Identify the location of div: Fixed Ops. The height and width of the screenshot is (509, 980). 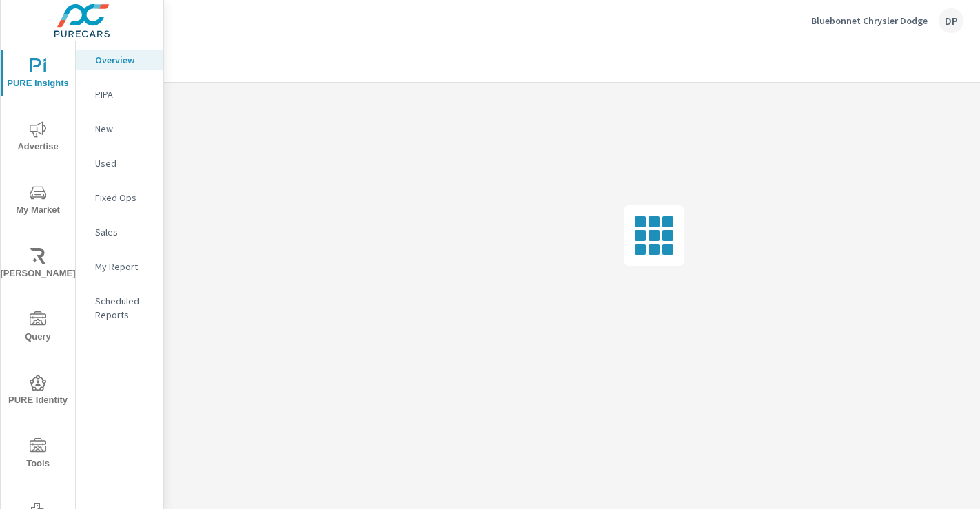
(119, 198).